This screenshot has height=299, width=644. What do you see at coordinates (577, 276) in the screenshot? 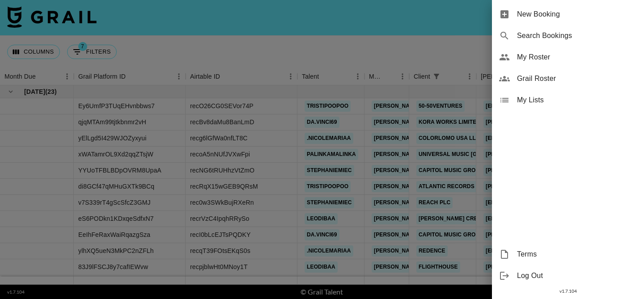
I see `span: Log Out` at bounding box center [577, 276].